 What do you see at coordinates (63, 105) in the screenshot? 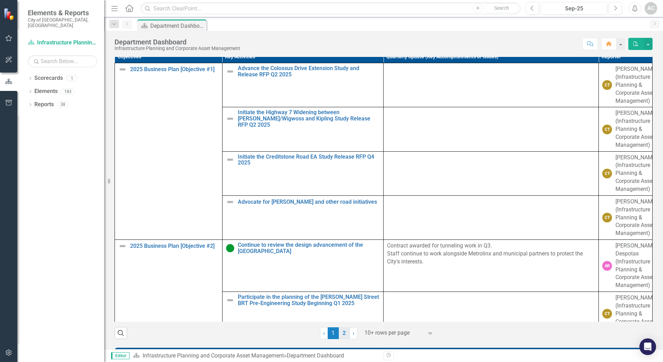
I see `div: 38` at bounding box center [63, 105].